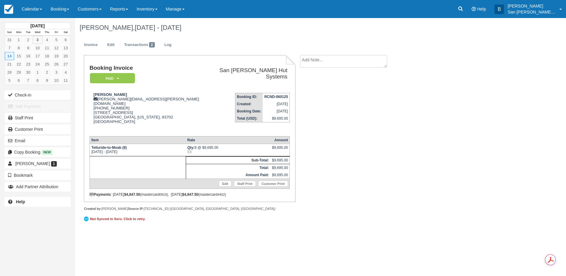  What do you see at coordinates (249, 118) in the screenshot?
I see `th: Total (USD):` at bounding box center [249, 118].